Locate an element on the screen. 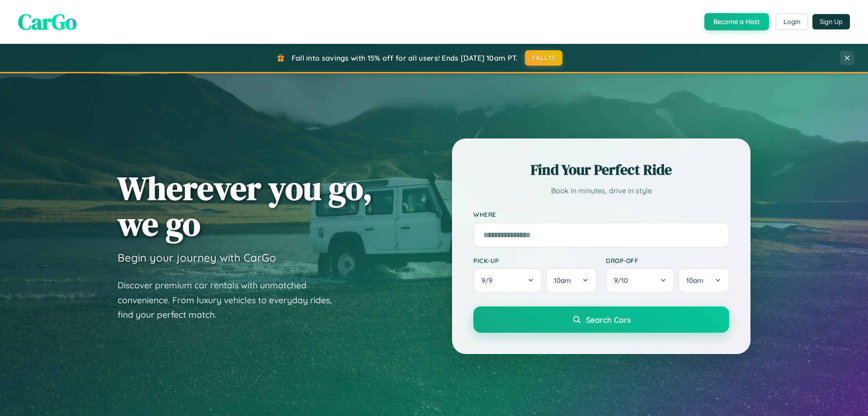 The width and height of the screenshot is (868, 416). button: Become a Host is located at coordinates (737, 22).